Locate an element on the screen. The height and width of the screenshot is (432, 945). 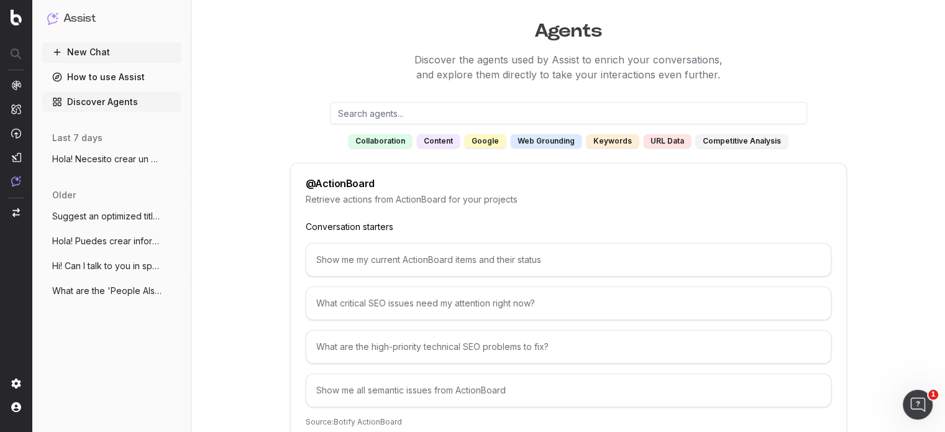
span: Hi! Can I talk to you in spanish? is located at coordinates (107, 266).